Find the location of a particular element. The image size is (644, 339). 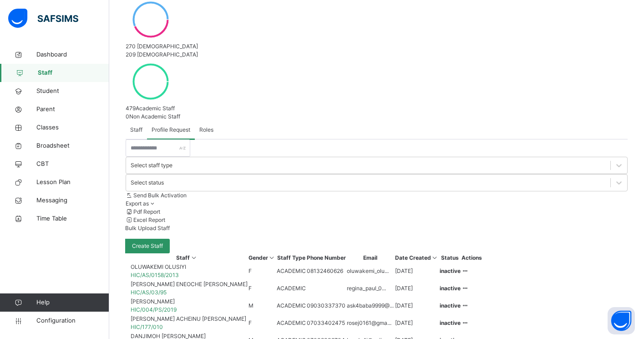

img: safsims is located at coordinates (43, 18).